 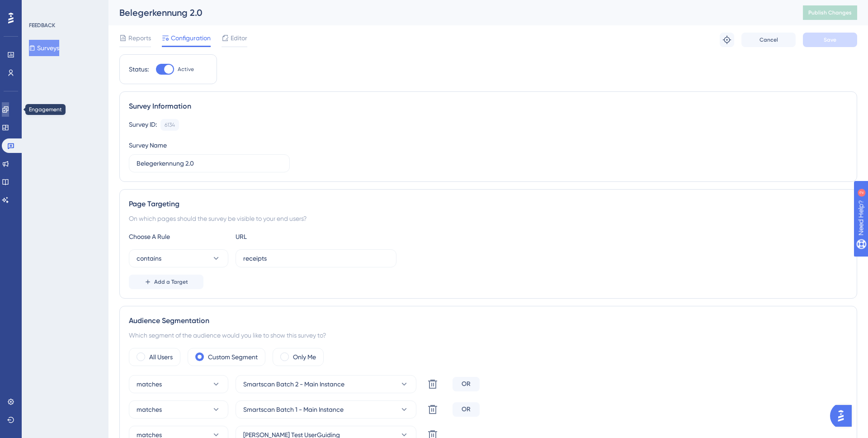 What do you see at coordinates (488, 320) in the screenshot?
I see `div: Audience Segmentation` at bounding box center [488, 320].